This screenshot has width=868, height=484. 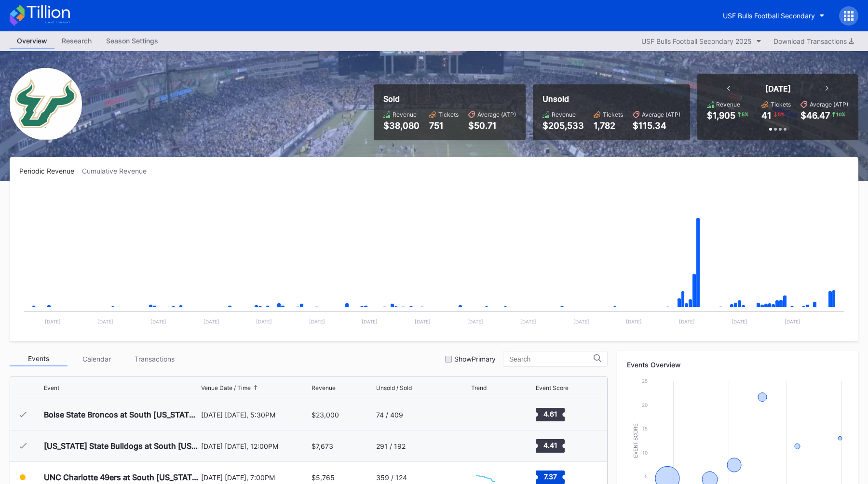 What do you see at coordinates (635, 440) in the screenshot?
I see `text: Event Score` at bounding box center [635, 440].